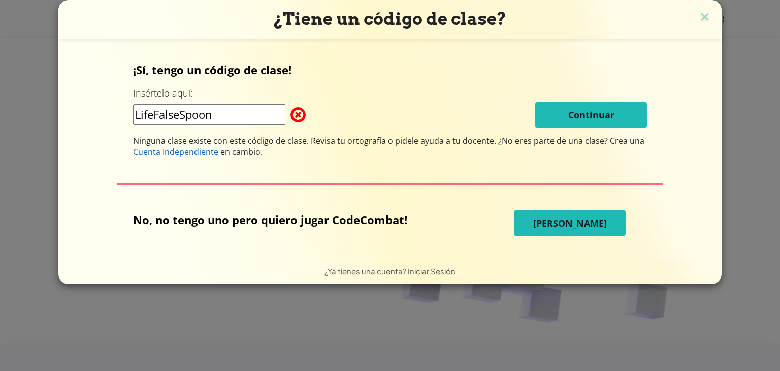  I want to click on span: Continuar, so click(591, 115).